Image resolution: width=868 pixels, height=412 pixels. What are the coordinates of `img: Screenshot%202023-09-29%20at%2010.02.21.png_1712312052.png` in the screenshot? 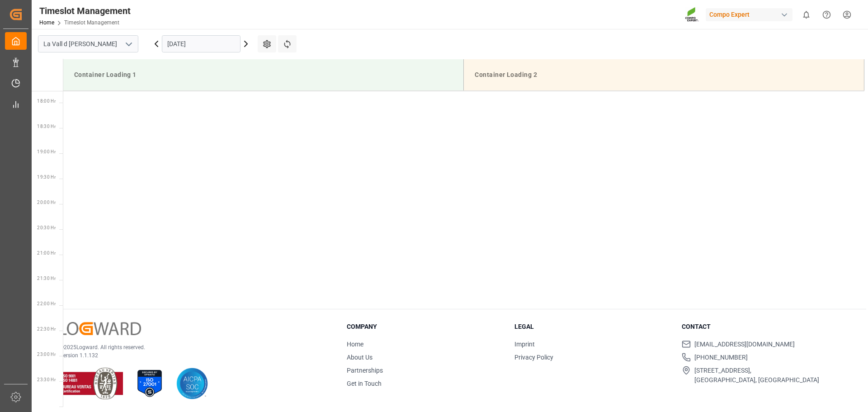 It's located at (692, 15).